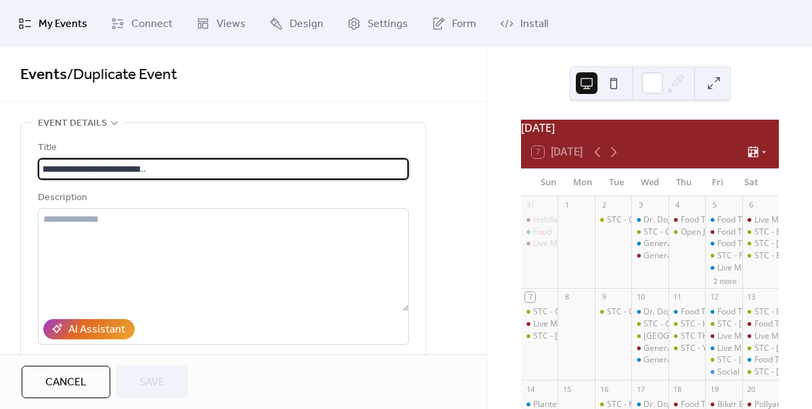 The height and width of the screenshot is (409, 812). Describe the element at coordinates (539, 232) in the screenshot. I see `div: Food - Good Stuff Eats - Roselle @ Sun Aug 31, 2025 1pm - 4pm (CDT)` at that location.